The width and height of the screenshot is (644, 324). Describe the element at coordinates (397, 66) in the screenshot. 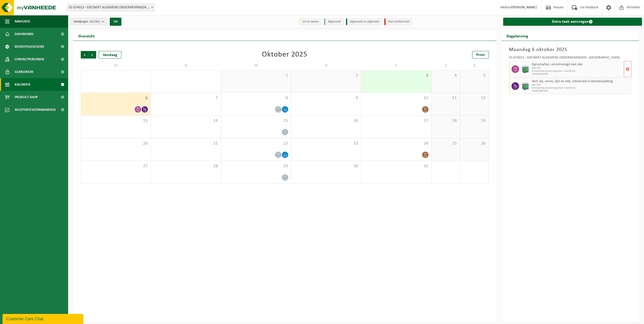

I see `td: V` at that location.